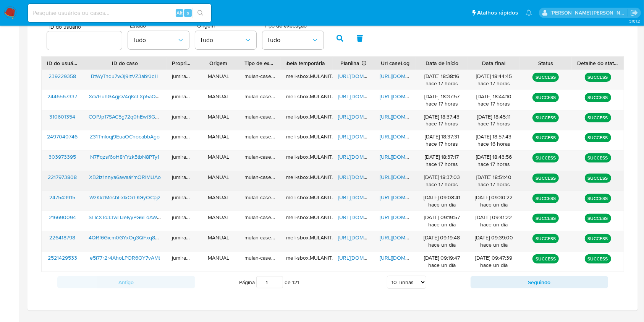 The width and height of the screenshot is (644, 322). I want to click on p: juliane.miranda@mercadolivre.com, so click(589, 13).